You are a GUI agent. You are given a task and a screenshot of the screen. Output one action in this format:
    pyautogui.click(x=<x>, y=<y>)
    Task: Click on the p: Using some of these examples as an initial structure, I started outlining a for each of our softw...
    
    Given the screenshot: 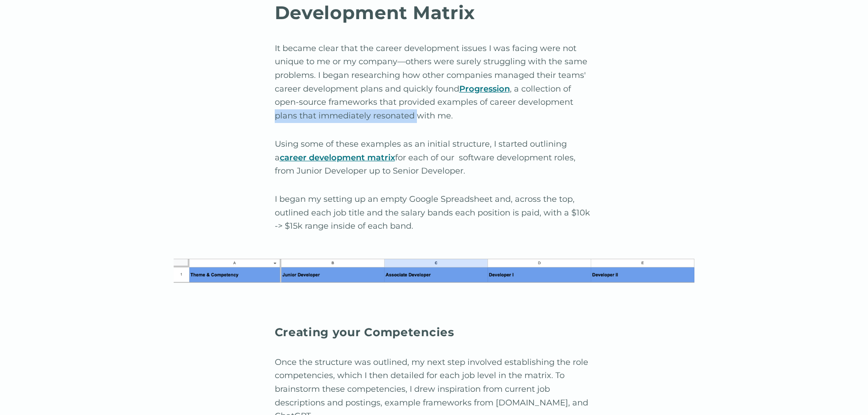 What is the action you would take?
    pyautogui.click(x=434, y=158)
    